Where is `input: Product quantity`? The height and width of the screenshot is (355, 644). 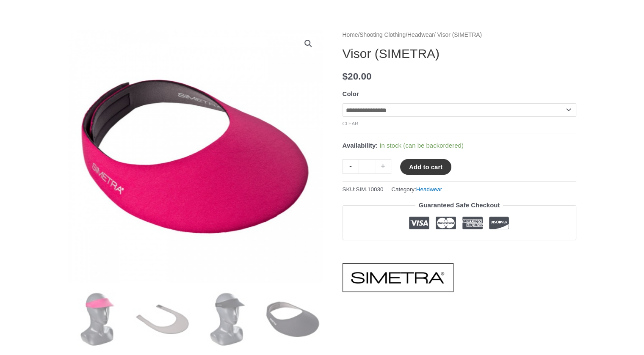 input: Product quantity is located at coordinates (367, 166).